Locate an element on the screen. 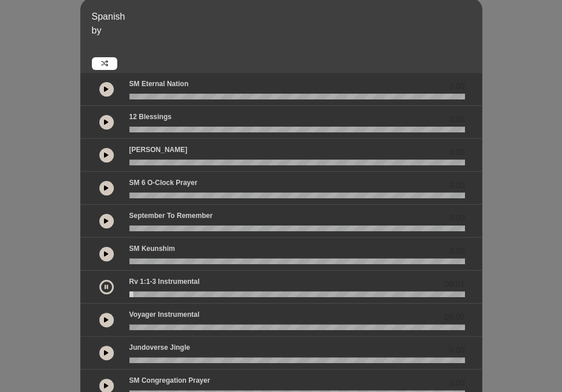 This screenshot has width=562, height=392. p: Spanish is located at coordinates (286, 16).